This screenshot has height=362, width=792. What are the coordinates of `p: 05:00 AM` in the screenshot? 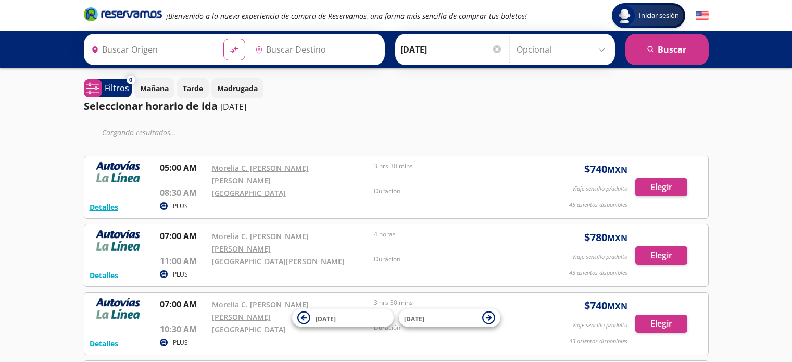 It's located at (183, 168).